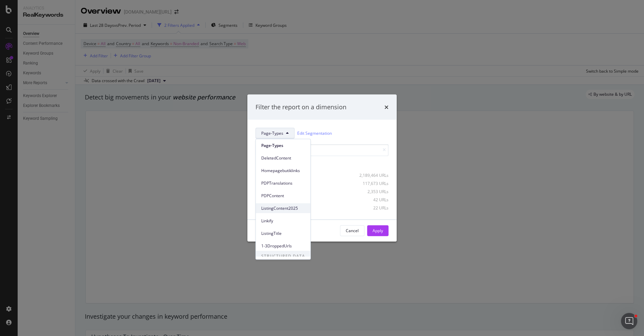  Describe the element at coordinates (322, 150) in the screenshot. I see `input: Search` at that location.